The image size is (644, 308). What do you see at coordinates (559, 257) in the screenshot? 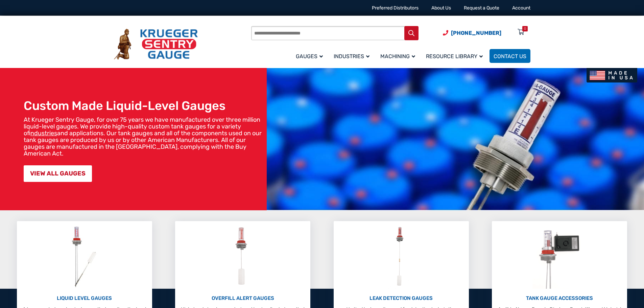
I see `img: Tank Gauge Accessories` at bounding box center [559, 257].